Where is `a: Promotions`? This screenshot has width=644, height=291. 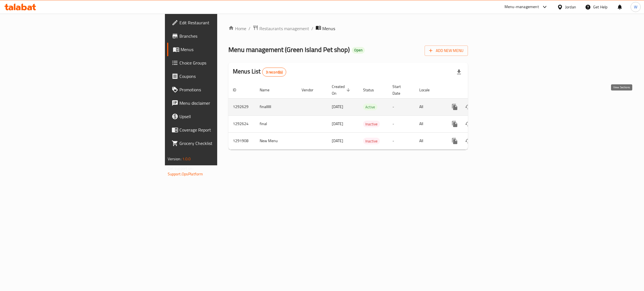 a: Promotions is located at coordinates (220, 90).